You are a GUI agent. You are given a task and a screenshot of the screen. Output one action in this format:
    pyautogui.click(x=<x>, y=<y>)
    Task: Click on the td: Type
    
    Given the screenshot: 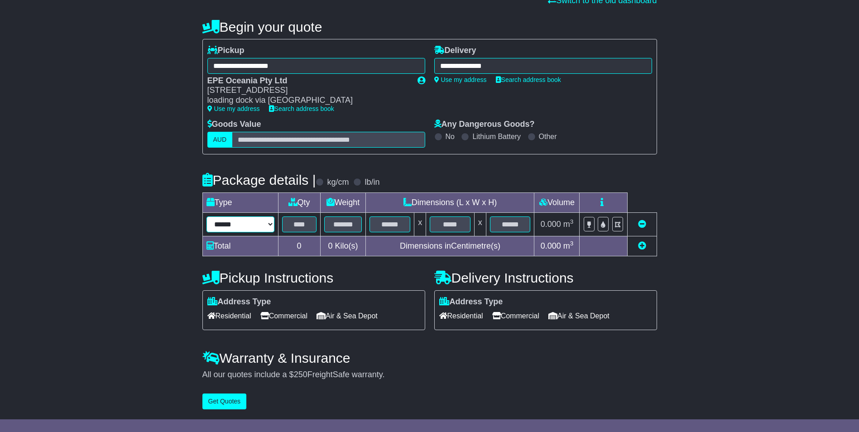 What is the action you would take?
    pyautogui.click(x=240, y=202)
    